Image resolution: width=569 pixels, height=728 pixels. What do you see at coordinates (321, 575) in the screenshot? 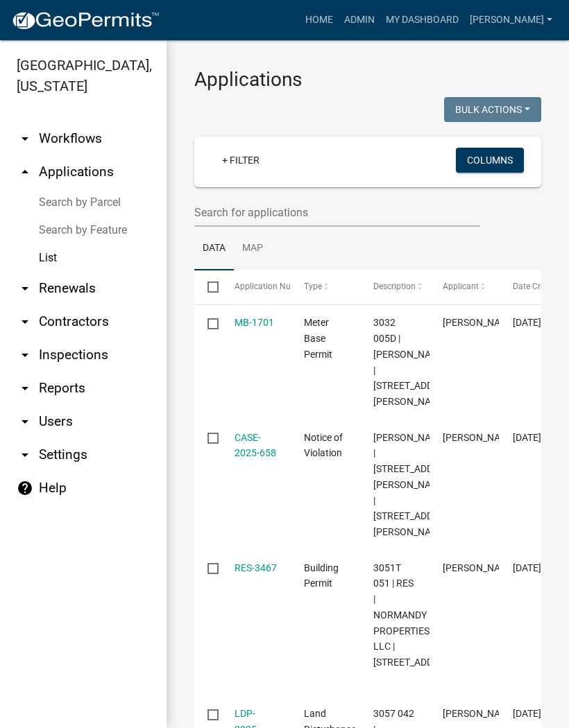
I see `span: Building Permit` at bounding box center [321, 575].